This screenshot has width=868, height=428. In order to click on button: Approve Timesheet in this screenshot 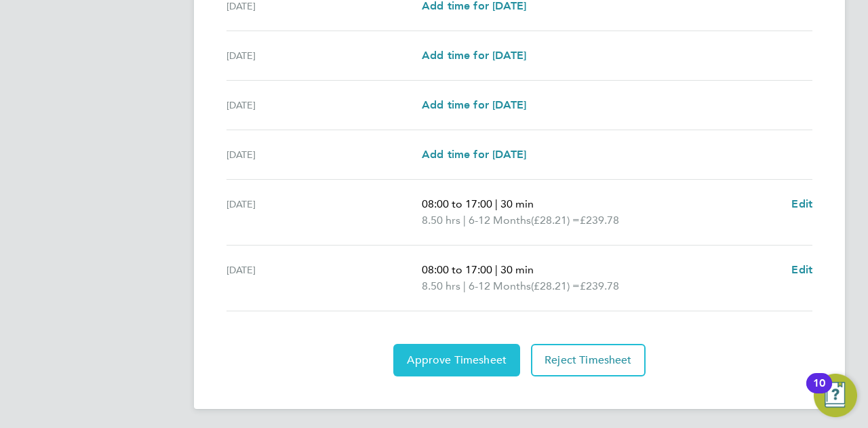, I will do `click(456, 360)`.